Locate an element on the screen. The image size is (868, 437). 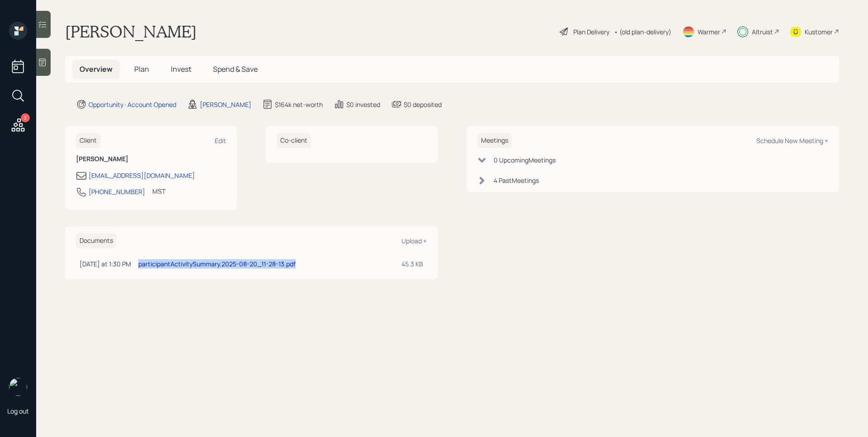
span: Plan is located at coordinates (142, 69).